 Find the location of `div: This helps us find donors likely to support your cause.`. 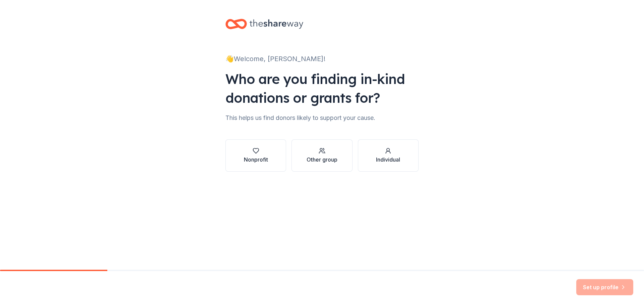

div: This helps us find donors likely to support your cause. is located at coordinates (322, 118).